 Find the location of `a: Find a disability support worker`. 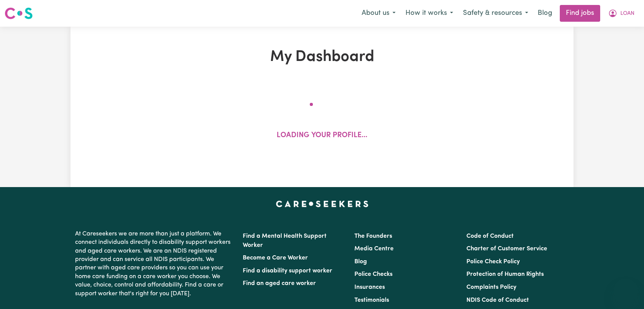

a: Find a disability support worker is located at coordinates (287, 271).